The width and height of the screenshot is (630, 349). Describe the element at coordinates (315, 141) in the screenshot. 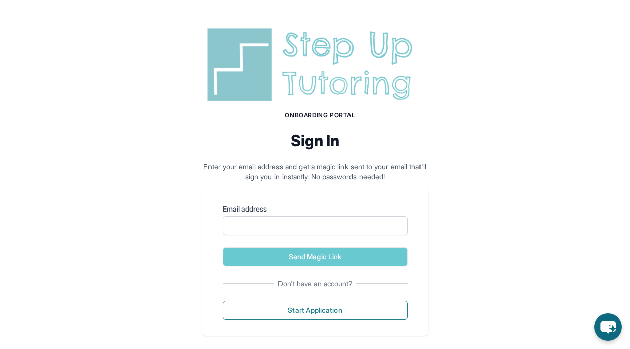

I see `h2: Sign In` at that location.